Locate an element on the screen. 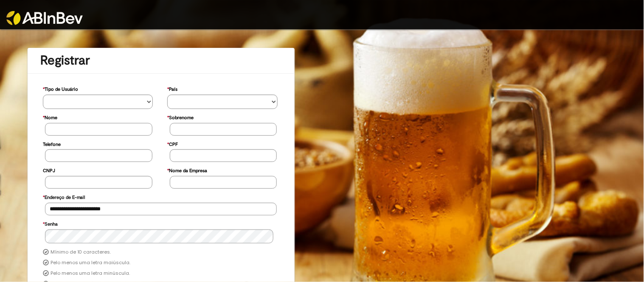 This screenshot has width=644, height=282. label: Sobrenome is located at coordinates (181, 116).